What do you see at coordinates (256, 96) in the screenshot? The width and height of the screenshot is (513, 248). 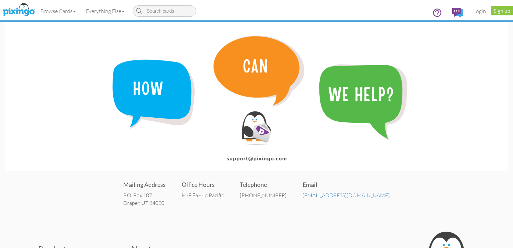 I see `img: contact-banner.png` at bounding box center [256, 96].